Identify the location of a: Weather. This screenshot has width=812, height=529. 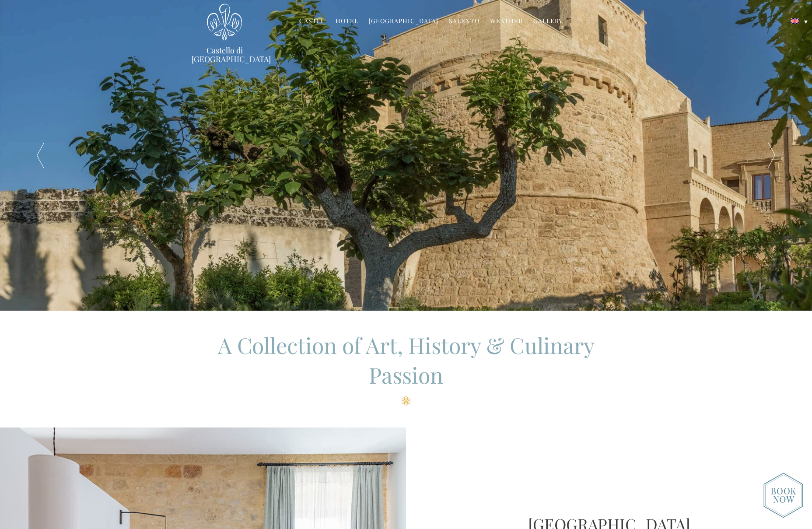
(506, 21).